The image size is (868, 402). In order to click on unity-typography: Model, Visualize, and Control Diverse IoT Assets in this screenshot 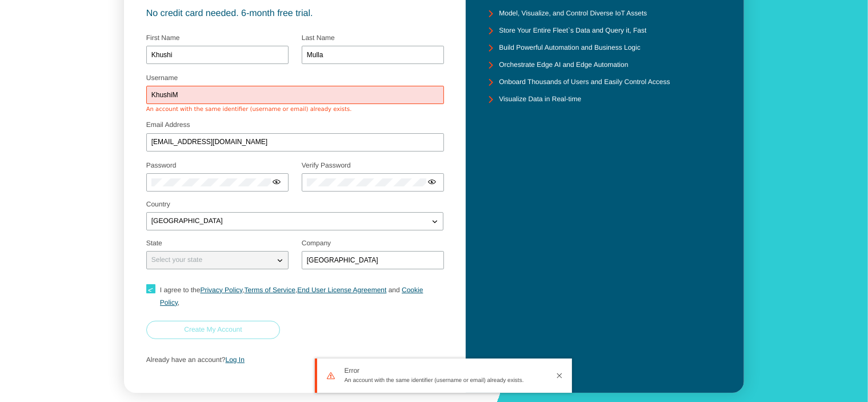, I will do `click(573, 14)`.